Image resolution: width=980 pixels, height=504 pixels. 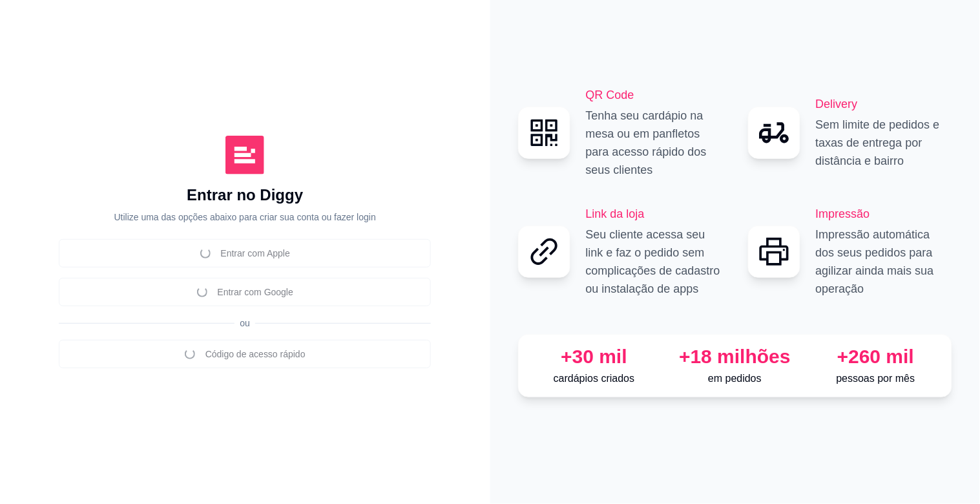 I want to click on p: Utilize uma das opções abaixo para criar sua conta ou fazer login, so click(x=245, y=217).